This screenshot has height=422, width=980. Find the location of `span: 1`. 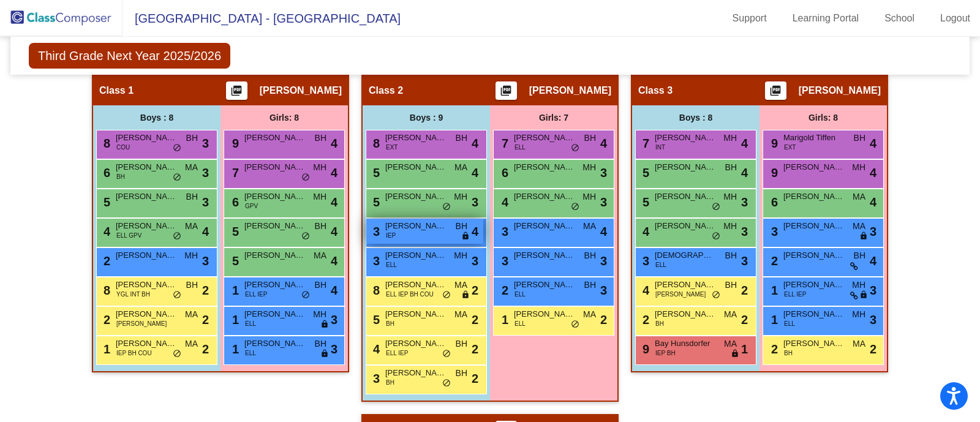

span: 1 is located at coordinates (234, 290).